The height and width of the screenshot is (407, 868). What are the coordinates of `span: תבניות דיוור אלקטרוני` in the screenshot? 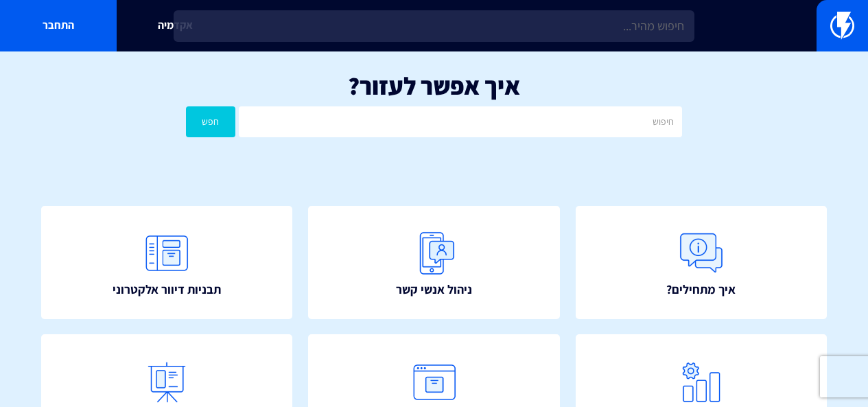 It's located at (167, 289).